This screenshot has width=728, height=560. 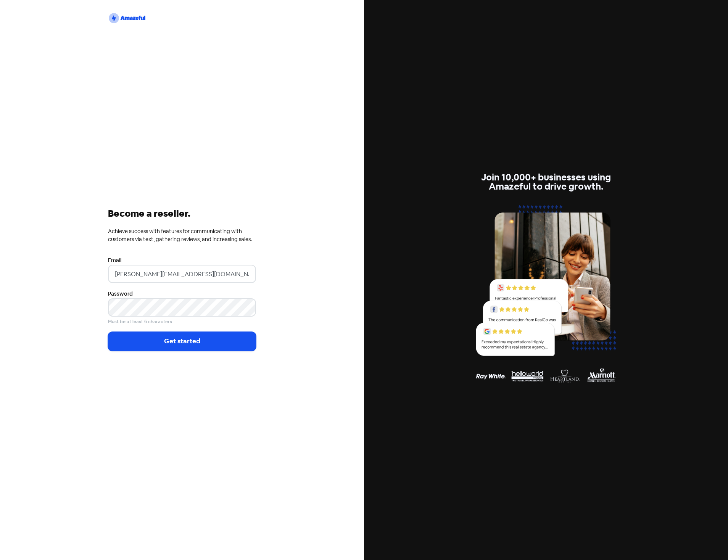 I want to click on div: Become a reseller., so click(x=182, y=214).